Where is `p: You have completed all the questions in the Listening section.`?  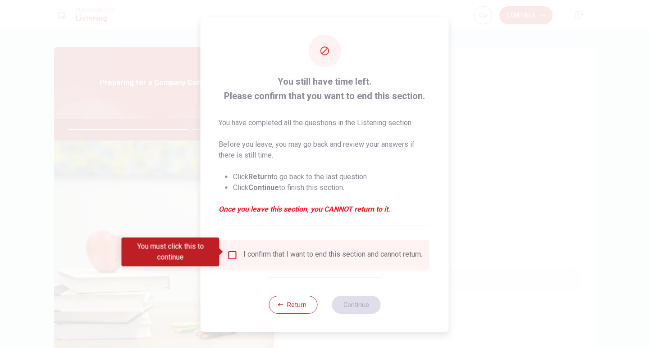 p: You have completed all the questions in the Listening section. is located at coordinates (324, 123).